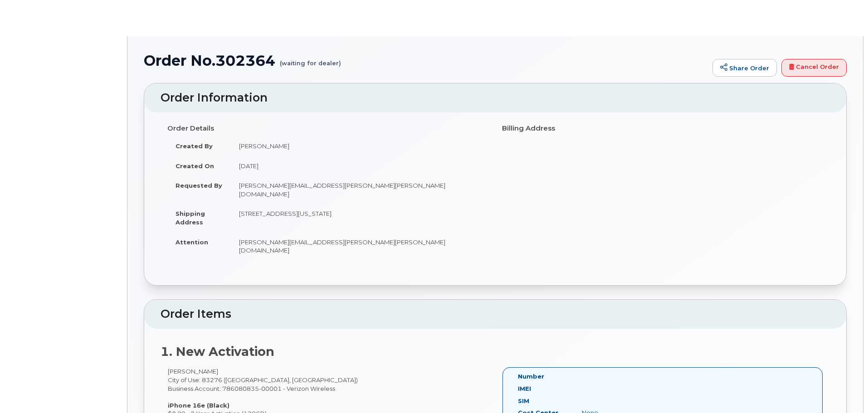 The width and height of the screenshot is (868, 413). Describe the element at coordinates (192, 242) in the screenshot. I see `strong: Attention` at that location.